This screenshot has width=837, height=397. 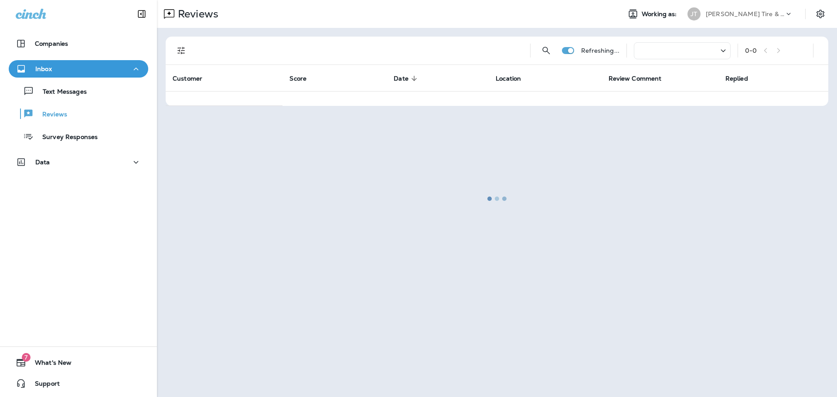 I want to click on button: Data, so click(x=78, y=162).